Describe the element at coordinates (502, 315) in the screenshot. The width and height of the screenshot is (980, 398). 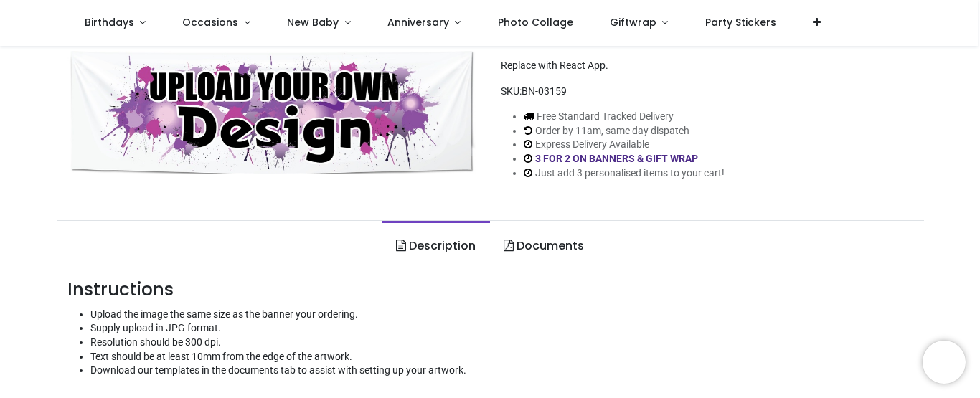
I see `li: Upload the image the same size as the banner your ordering.` at that location.